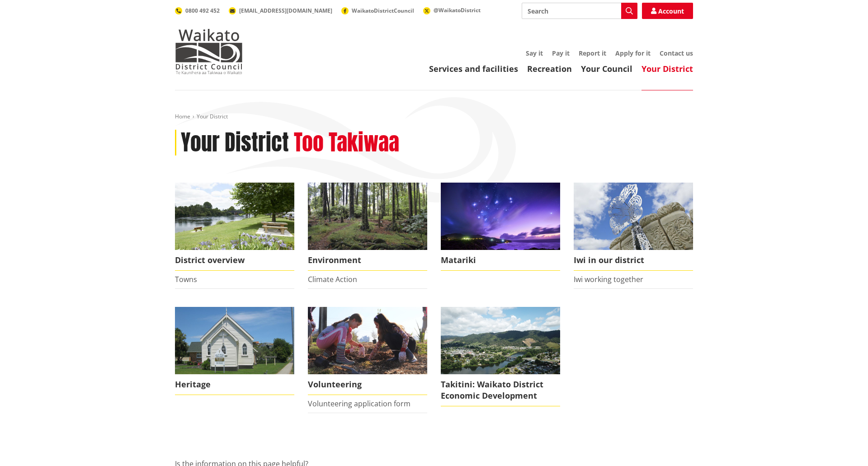 The image size is (868, 466). What do you see at coordinates (667, 11) in the screenshot?
I see `a: Account` at bounding box center [667, 11].